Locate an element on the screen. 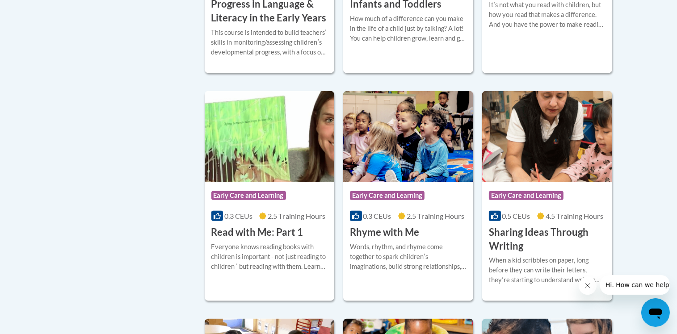 The image size is (677, 334). span: Hi. How can we help? is located at coordinates (39, 10).